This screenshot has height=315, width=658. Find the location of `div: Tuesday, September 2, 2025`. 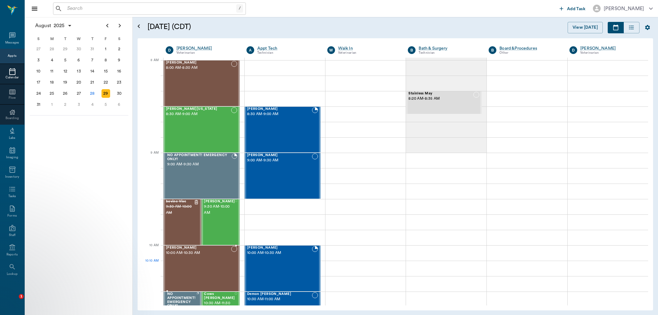

div: Tuesday, September 2, 2025 is located at coordinates (65, 105).